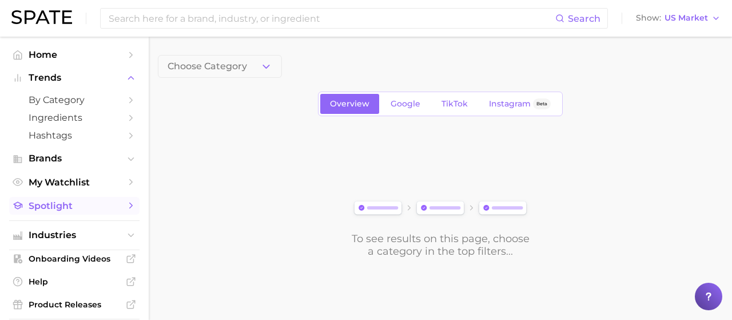 The width and height of the screenshot is (732, 320). Describe the element at coordinates (678, 18) in the screenshot. I see `button: ShowUS Market` at that location.